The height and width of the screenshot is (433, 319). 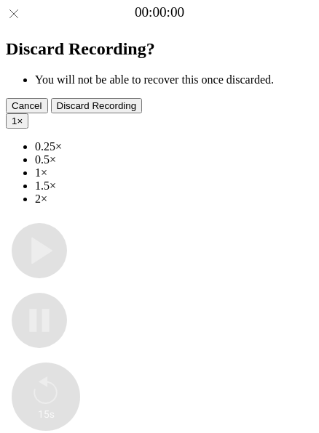 I want to click on li: 1×, so click(x=174, y=173).